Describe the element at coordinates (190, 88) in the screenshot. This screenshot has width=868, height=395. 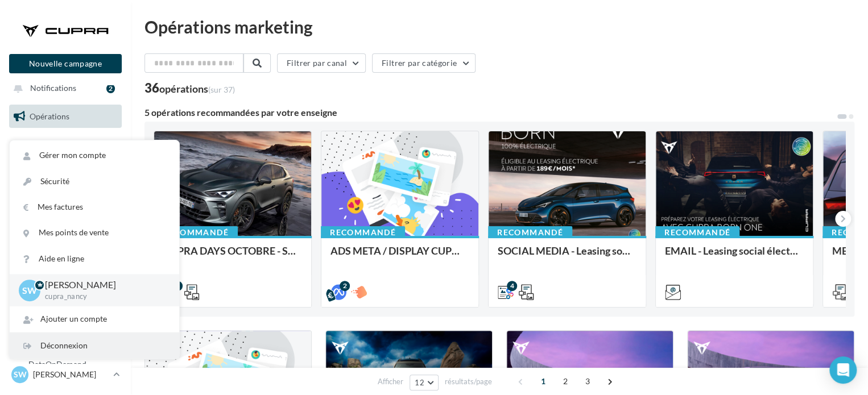
I see `div: 36` at that location.